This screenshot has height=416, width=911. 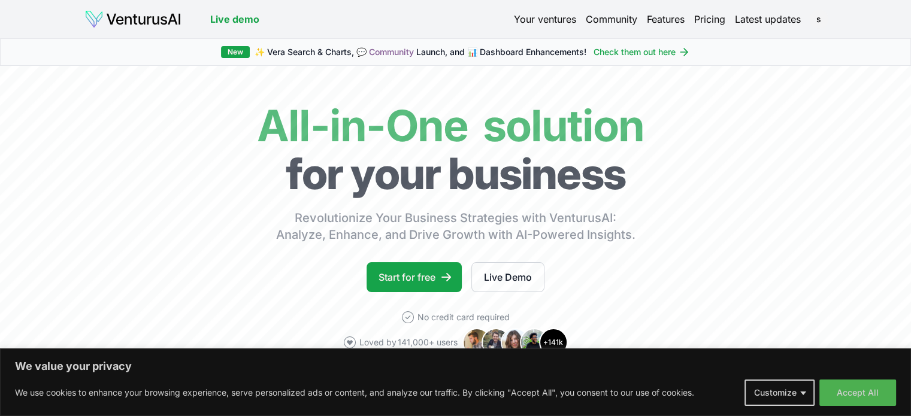 I want to click on div: New, so click(x=235, y=52).